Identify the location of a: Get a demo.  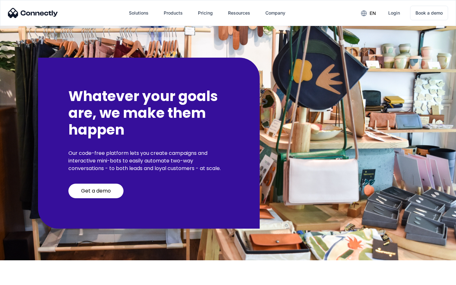
(96, 191).